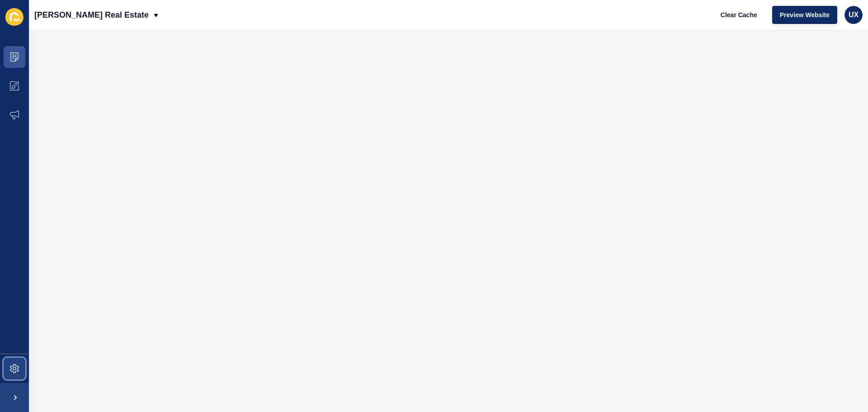 The height and width of the screenshot is (412, 868). I want to click on button: Preview Website, so click(805, 15).